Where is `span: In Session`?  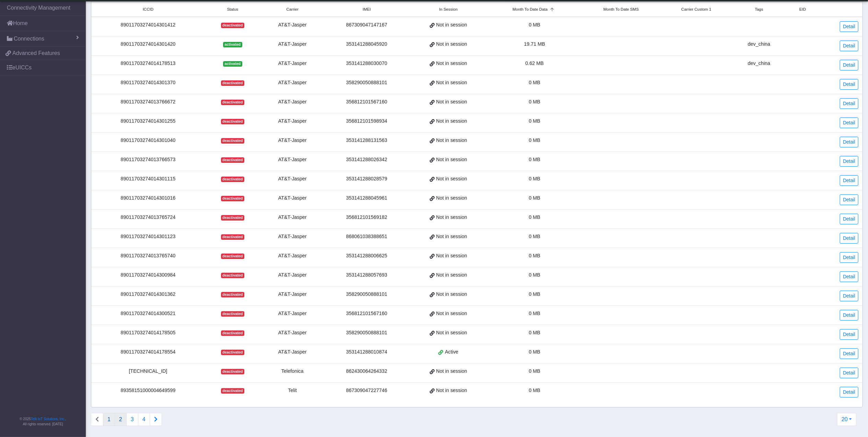
span: In Session is located at coordinates (449, 9).